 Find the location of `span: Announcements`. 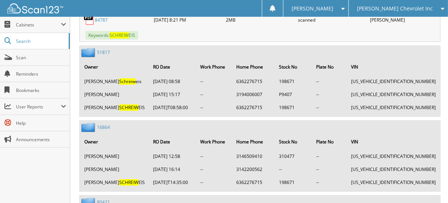

span: Announcements is located at coordinates (41, 139).